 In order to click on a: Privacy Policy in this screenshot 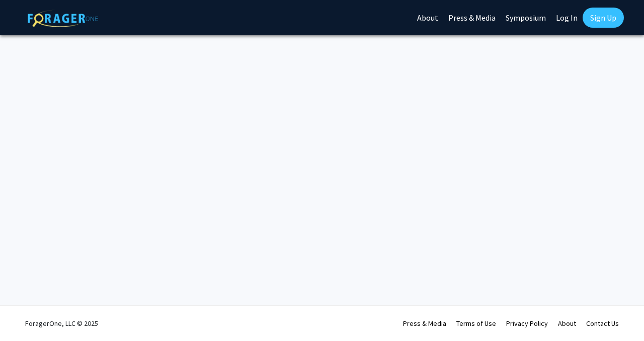, I will do `click(527, 323)`.